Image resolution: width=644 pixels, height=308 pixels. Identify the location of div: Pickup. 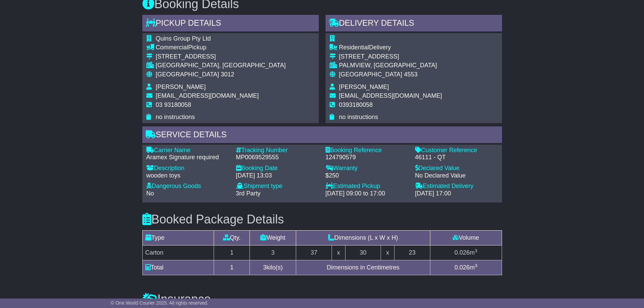
(221, 48).